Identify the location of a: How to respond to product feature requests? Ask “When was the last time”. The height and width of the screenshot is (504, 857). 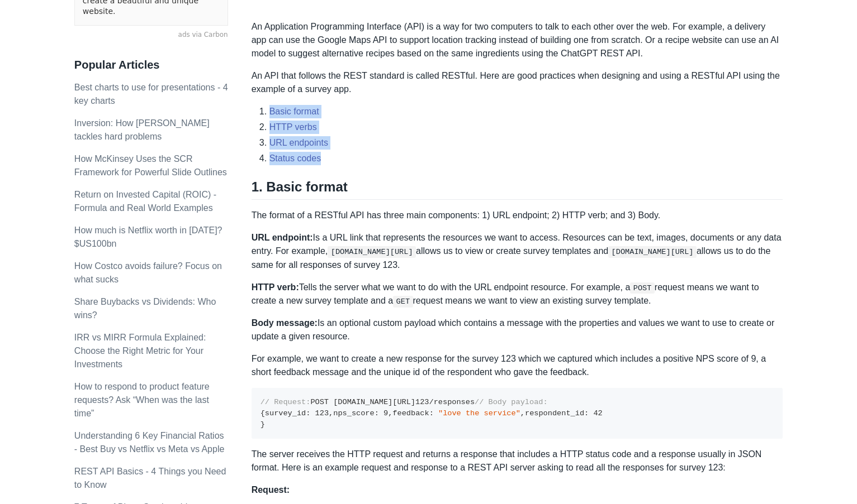
(142, 400).